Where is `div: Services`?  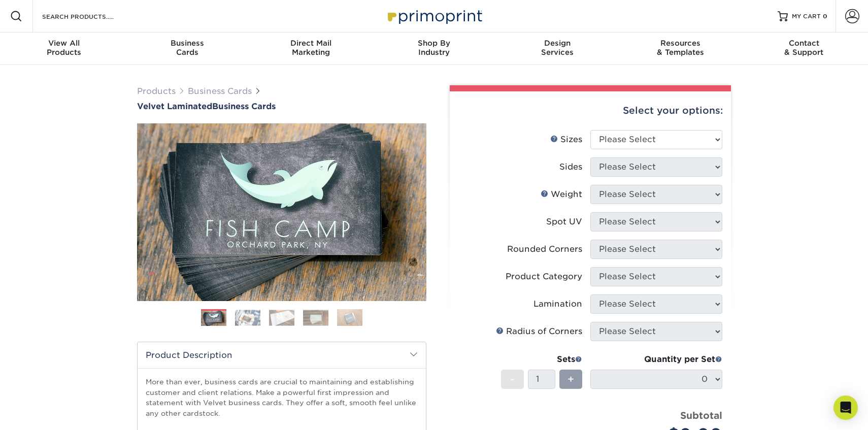 div: Services is located at coordinates (557, 47).